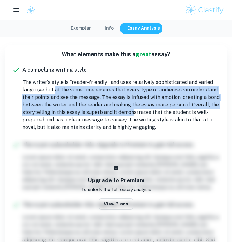  Describe the element at coordinates (121, 105) in the screenshot. I see `p: The writer's style is "reader-friendly" and uses relatively sophisticated and varied language but...` at that location.